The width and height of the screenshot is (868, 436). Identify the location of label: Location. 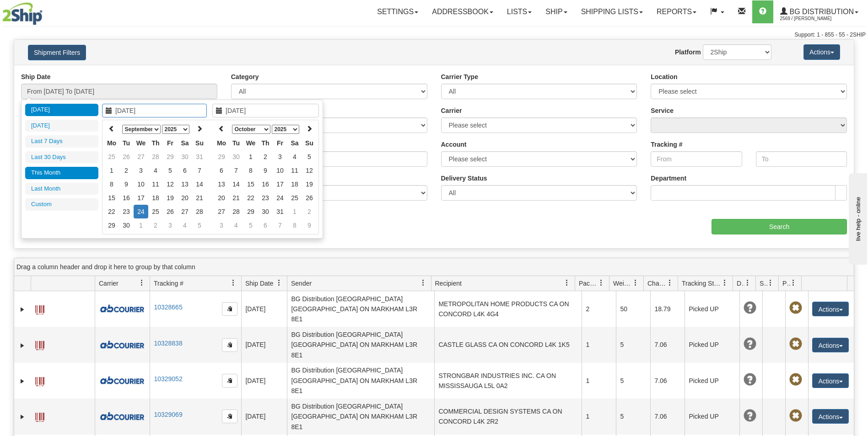
(664, 77).